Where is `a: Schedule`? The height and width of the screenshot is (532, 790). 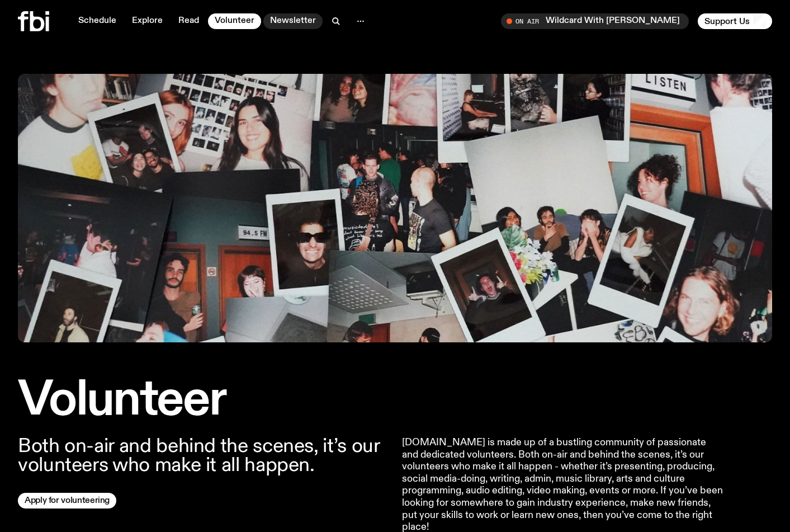 a: Schedule is located at coordinates (98, 21).